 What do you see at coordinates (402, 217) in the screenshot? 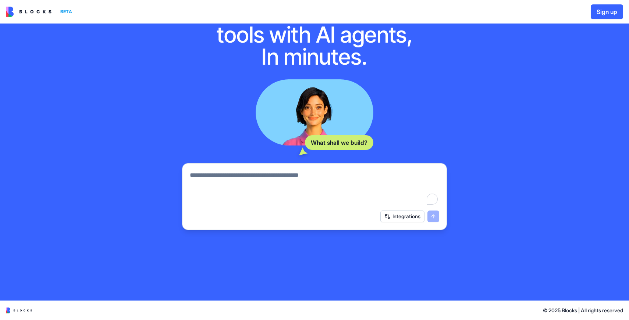
I see `button: Integrations` at bounding box center [402, 217].